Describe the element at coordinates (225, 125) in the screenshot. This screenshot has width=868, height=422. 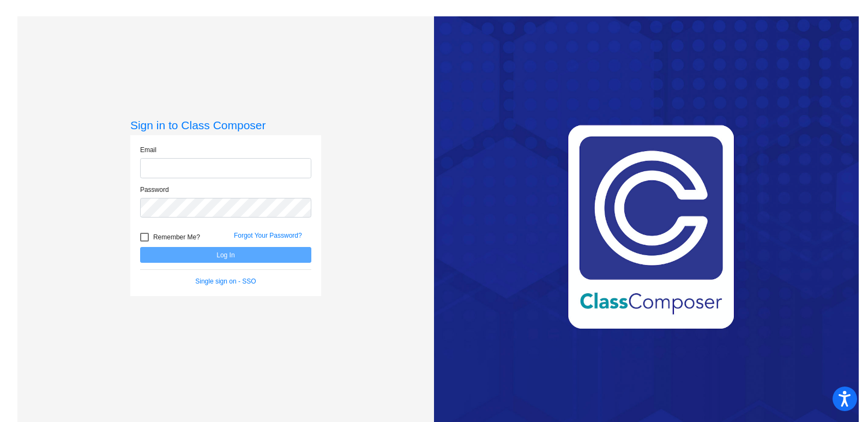
I see `h3: Sign in to Class Composer` at that location.